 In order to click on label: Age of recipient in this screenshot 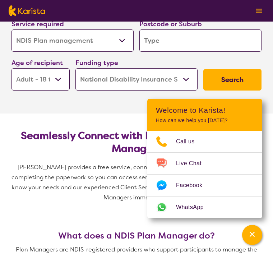, I will do `click(37, 63)`.